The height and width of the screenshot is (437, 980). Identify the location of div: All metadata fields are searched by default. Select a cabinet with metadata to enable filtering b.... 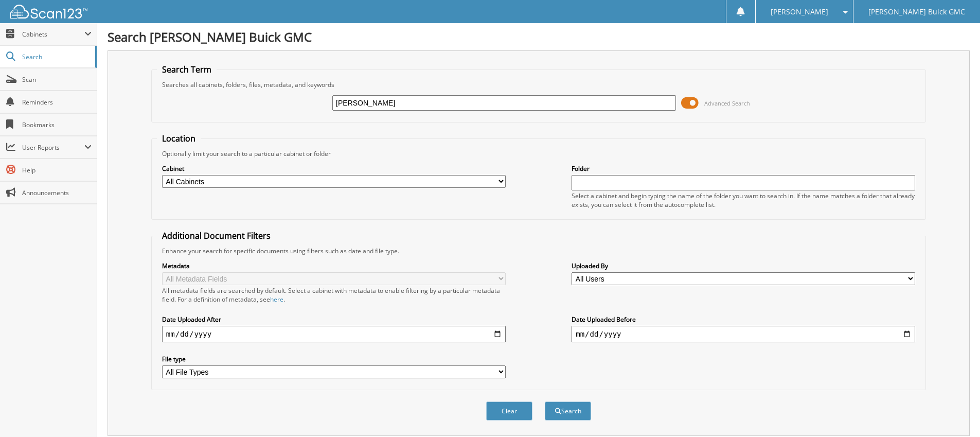
(334, 295).